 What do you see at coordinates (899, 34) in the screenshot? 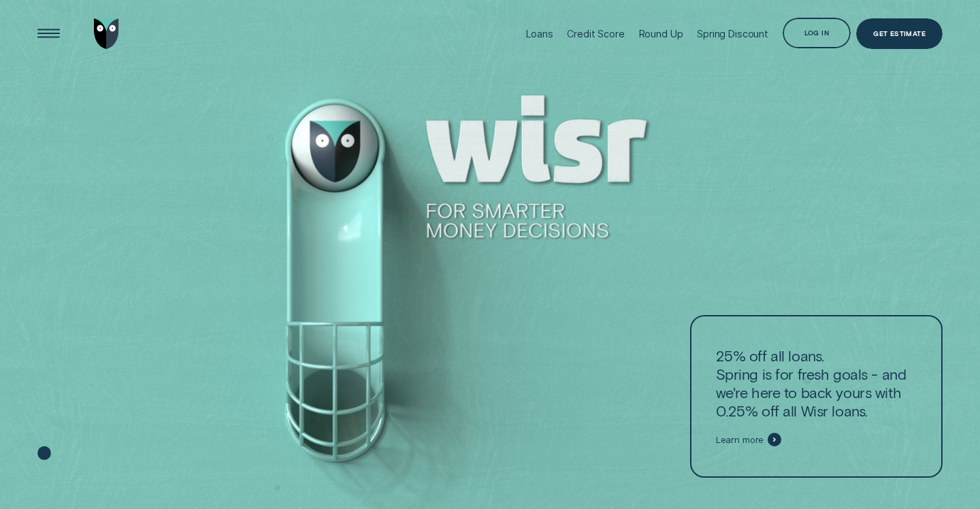
I see `a: Get Estimate` at bounding box center [899, 34].